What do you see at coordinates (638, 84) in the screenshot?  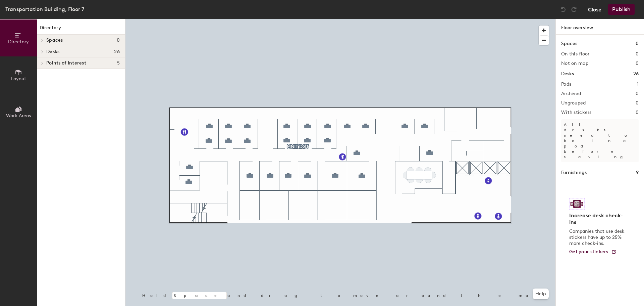 I see `h2: 1` at bounding box center [638, 84].